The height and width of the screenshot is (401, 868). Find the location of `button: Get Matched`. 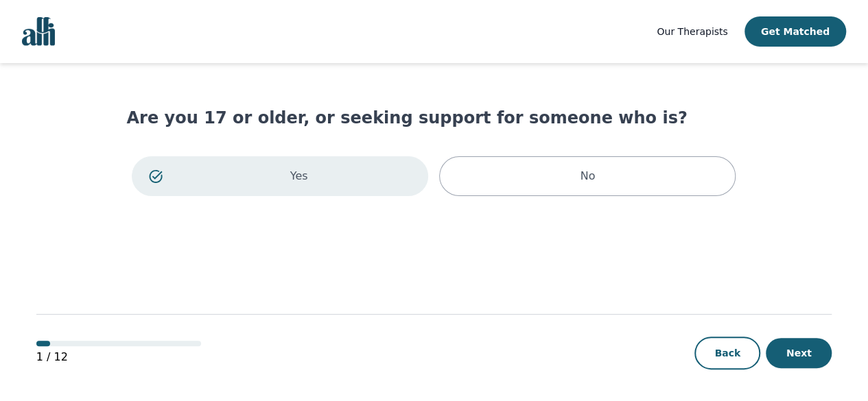

button: Get Matched is located at coordinates (796, 32).